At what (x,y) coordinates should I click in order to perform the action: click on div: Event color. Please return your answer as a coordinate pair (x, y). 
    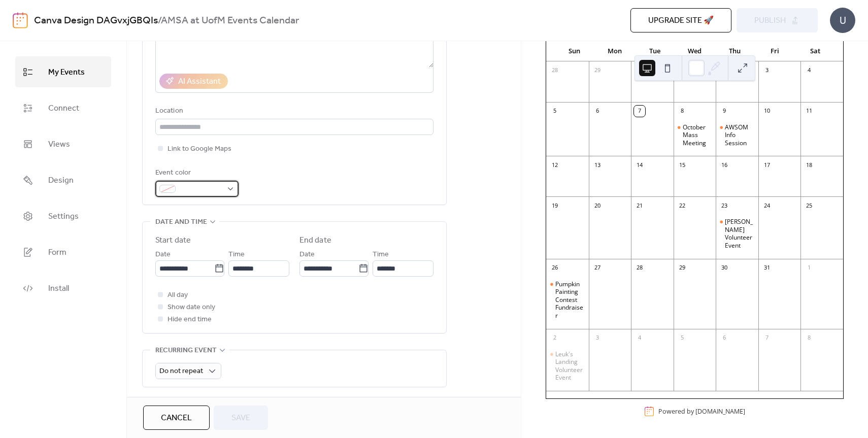
    Looking at the image, I should click on (196, 173).